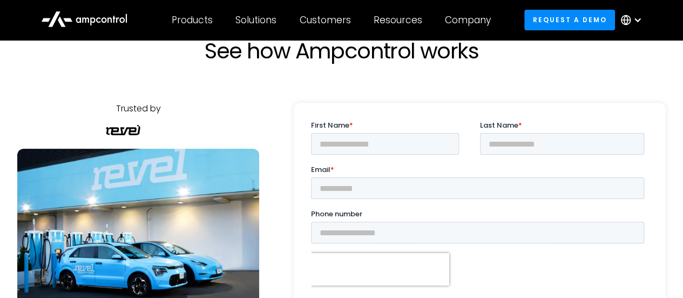 This screenshot has width=683, height=298. What do you see at coordinates (342, 51) in the screenshot?
I see `h1: See how Ampcontrol works` at bounding box center [342, 51].